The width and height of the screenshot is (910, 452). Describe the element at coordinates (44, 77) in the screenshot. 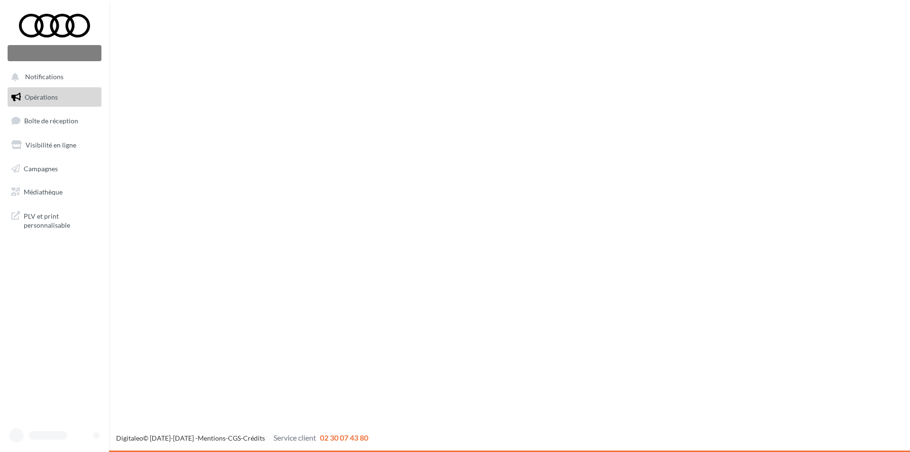

I see `span: Notifications` at that location.